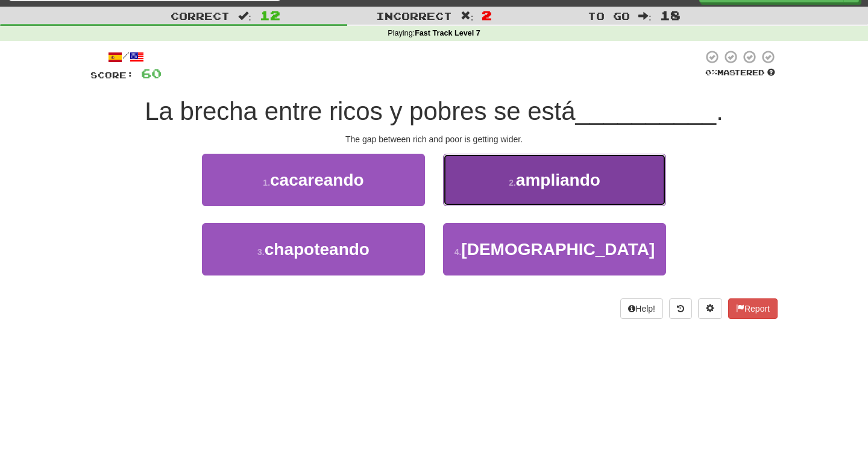  I want to click on small: 2 ., so click(513, 183).